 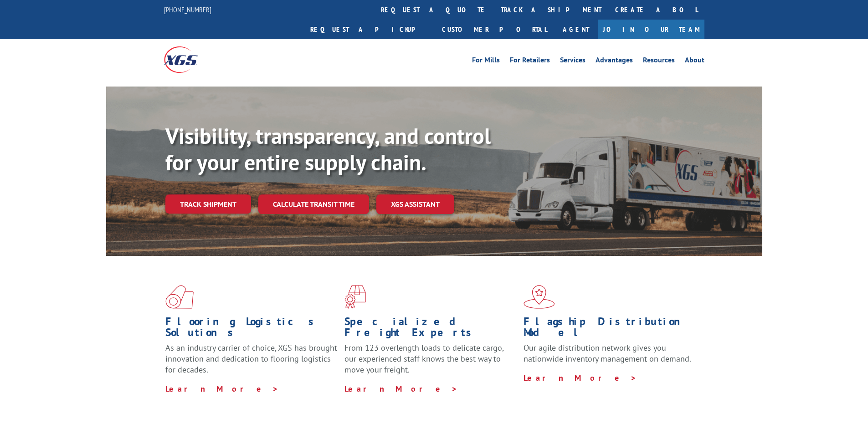 What do you see at coordinates (251, 358) in the screenshot?
I see `span: As an industry carrier of choice, XGS has brought innovation and dedication to flooring logistics...` at bounding box center [251, 358].